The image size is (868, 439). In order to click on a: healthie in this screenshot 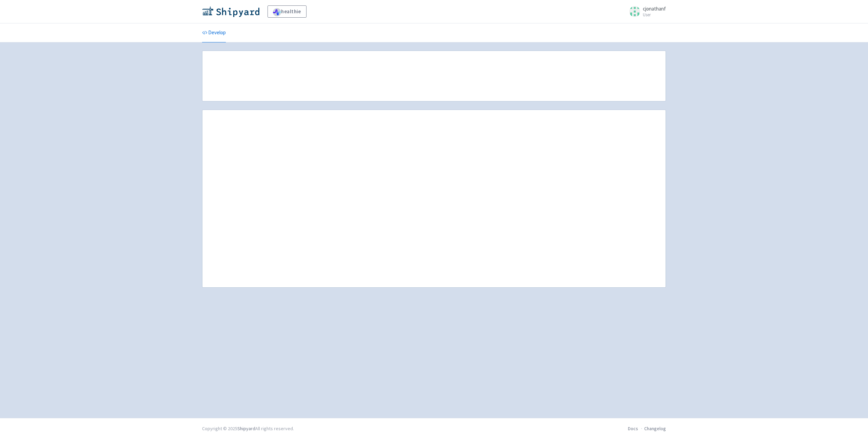, I will do `click(287, 12)`.